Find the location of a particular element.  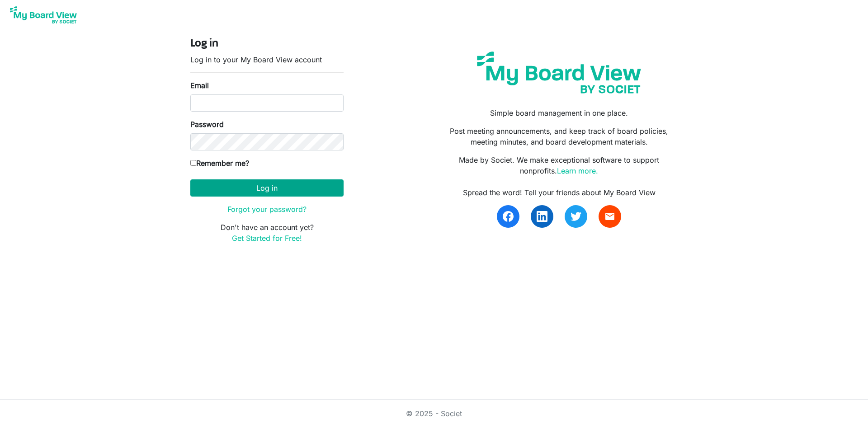

a: © 2025 - Societ is located at coordinates (434, 413).